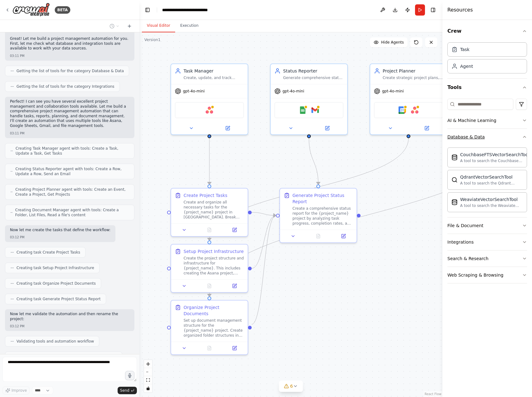  What do you see at coordinates (153, 40) in the screenshot?
I see `div: Version 1` at bounding box center [153, 40].